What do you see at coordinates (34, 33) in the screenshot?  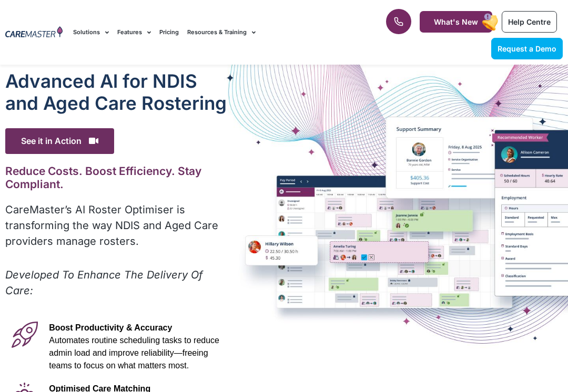 I see `img: CareMaster Logo` at bounding box center [34, 33].